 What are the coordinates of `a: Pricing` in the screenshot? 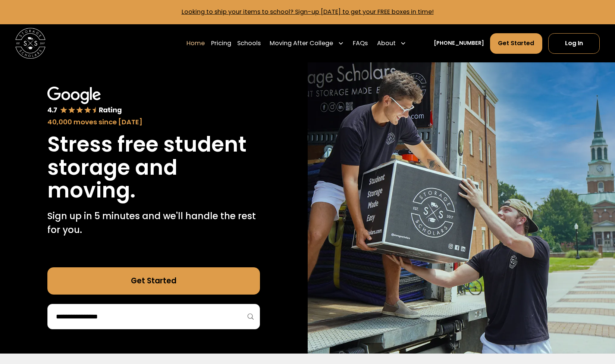 It's located at (221, 43).